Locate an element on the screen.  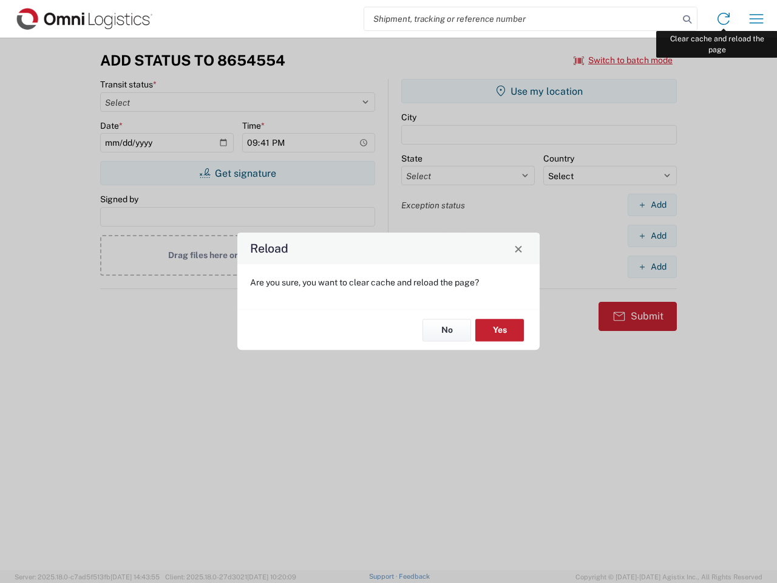
input: Shipment, tracking or reference number is located at coordinates (521, 19).